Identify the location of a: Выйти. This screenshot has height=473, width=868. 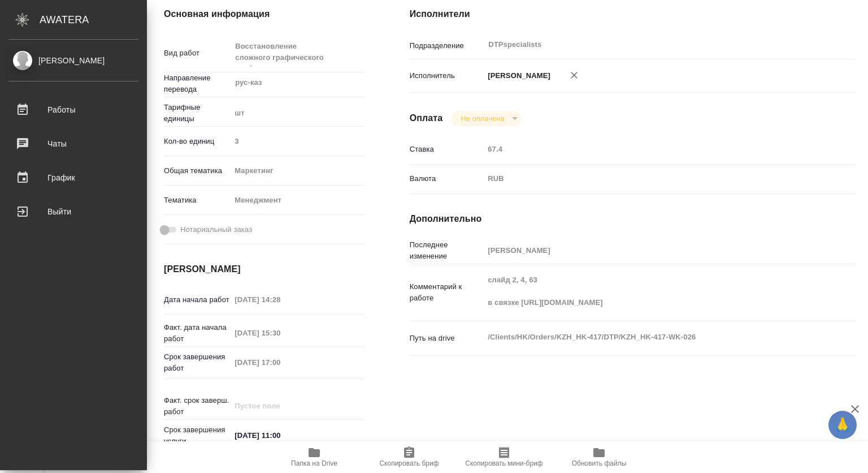
(73, 212).